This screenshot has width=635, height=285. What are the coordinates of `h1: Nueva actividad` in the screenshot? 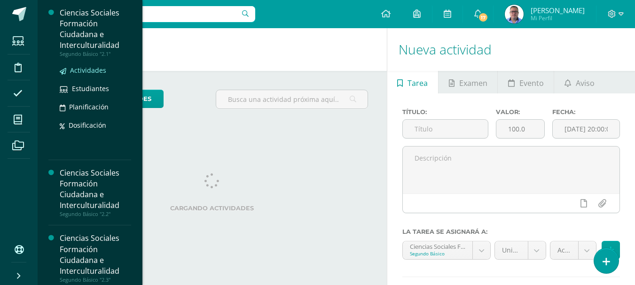 It's located at (511, 49).